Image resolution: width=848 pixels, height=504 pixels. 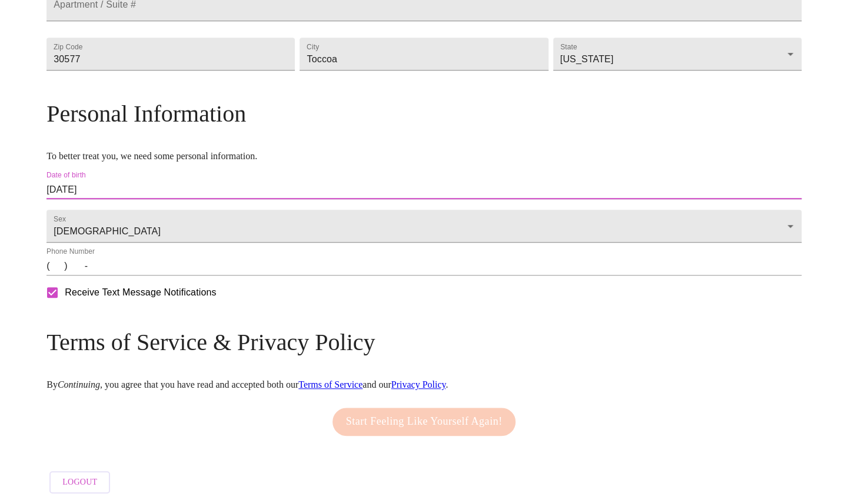 What do you see at coordinates (424, 343) in the screenshot?
I see `h3: Terms of Service & Privacy Policy` at bounding box center [424, 343].